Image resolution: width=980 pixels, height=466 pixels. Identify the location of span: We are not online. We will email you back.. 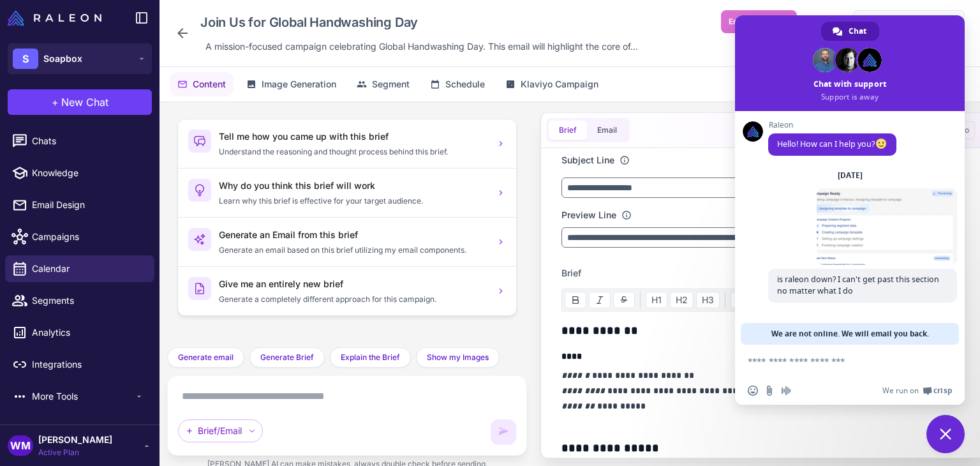
(850, 334).